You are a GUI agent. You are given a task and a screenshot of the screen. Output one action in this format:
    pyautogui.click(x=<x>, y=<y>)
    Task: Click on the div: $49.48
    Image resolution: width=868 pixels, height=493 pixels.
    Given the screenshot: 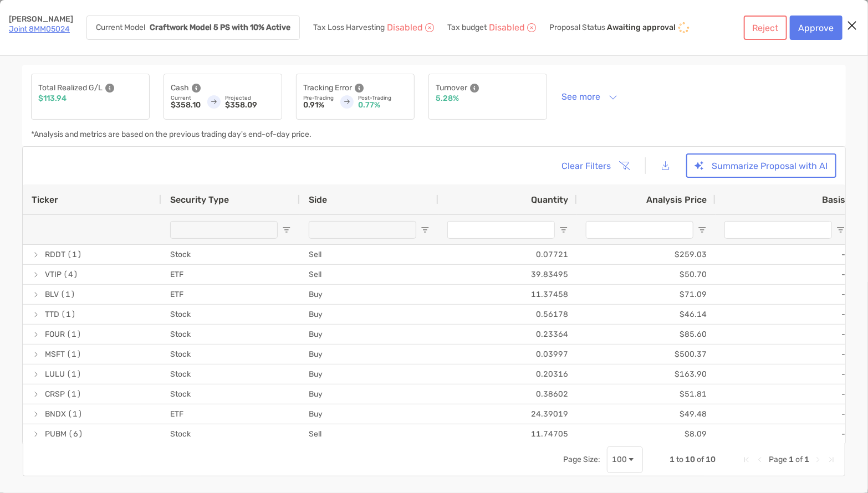 What is the action you would take?
    pyautogui.click(x=646, y=414)
    